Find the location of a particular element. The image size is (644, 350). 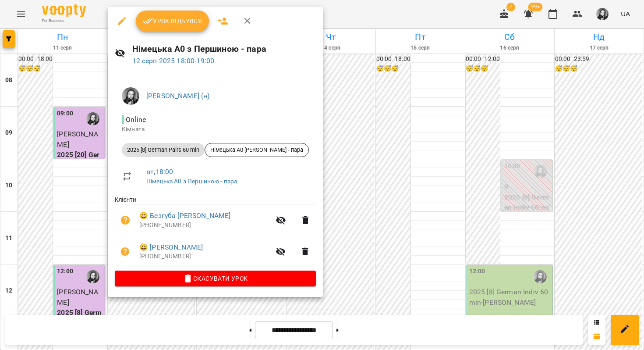

ul: Клієнти is located at coordinates (215, 232).